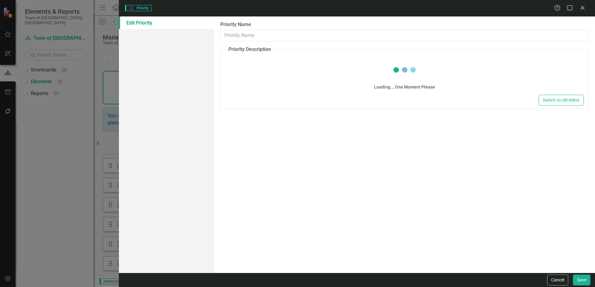 This screenshot has width=595, height=287. I want to click on legend: Priority Description, so click(250, 49).